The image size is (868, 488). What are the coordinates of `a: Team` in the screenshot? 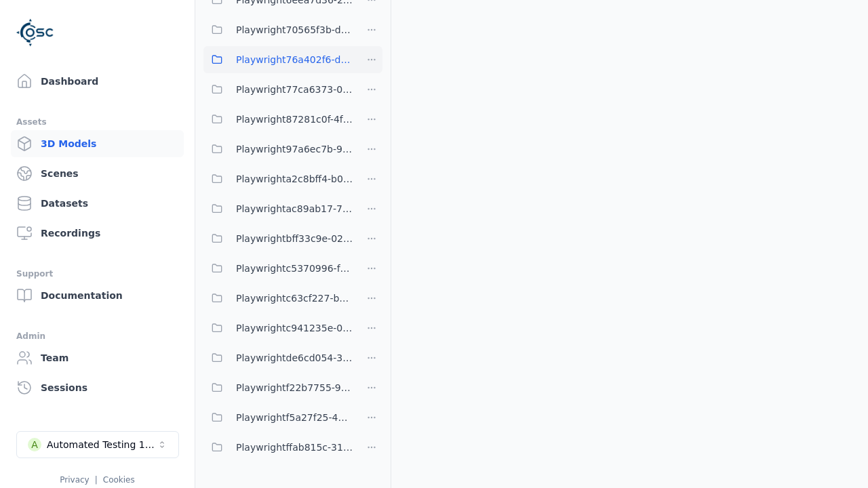 It's located at (97, 357).